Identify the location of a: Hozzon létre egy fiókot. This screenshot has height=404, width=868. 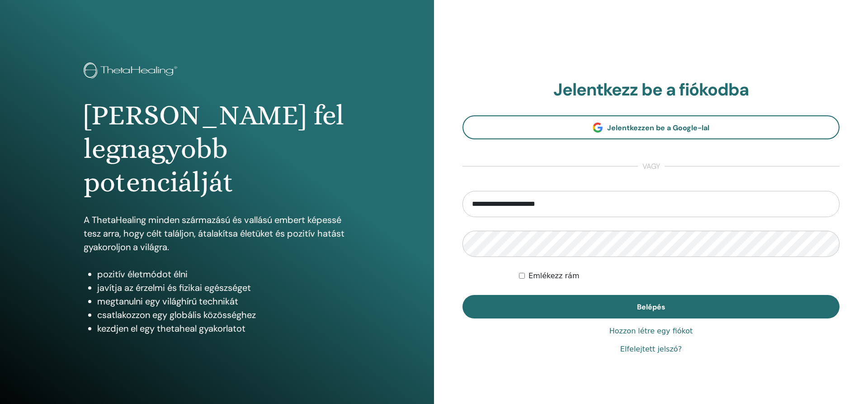
(652, 332).